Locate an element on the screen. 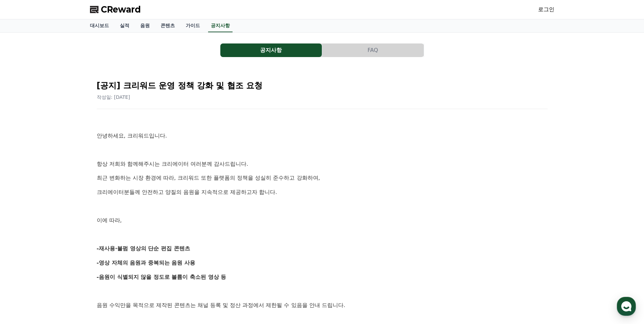 This screenshot has height=324, width=644. a: 음원 is located at coordinates (145, 26).